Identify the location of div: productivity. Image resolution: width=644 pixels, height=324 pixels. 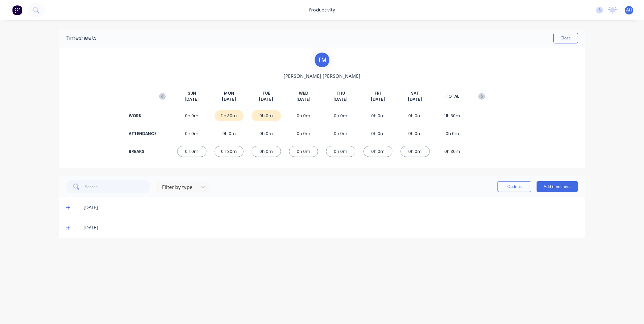
(322, 10).